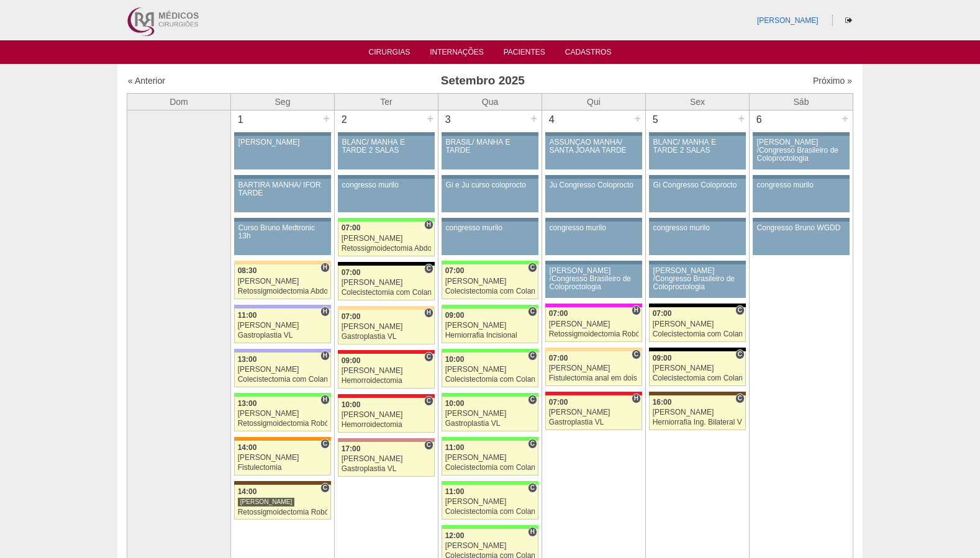 The image size is (980, 558). Describe the element at coordinates (455, 360) in the screenshot. I see `span: 10:00` at that location.